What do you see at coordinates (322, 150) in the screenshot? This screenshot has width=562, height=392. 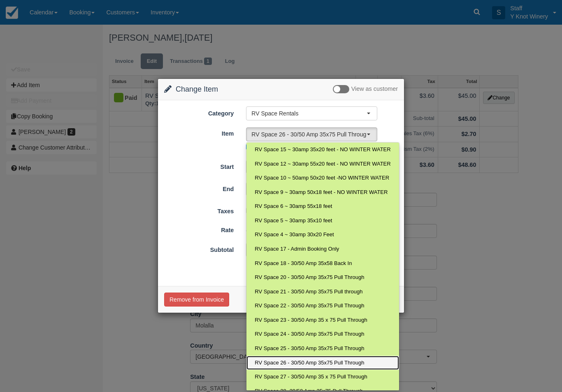 I see `span: RV Space 15 ~ 30amp 35x20 feet - NO WINTER WATER` at bounding box center [322, 150].